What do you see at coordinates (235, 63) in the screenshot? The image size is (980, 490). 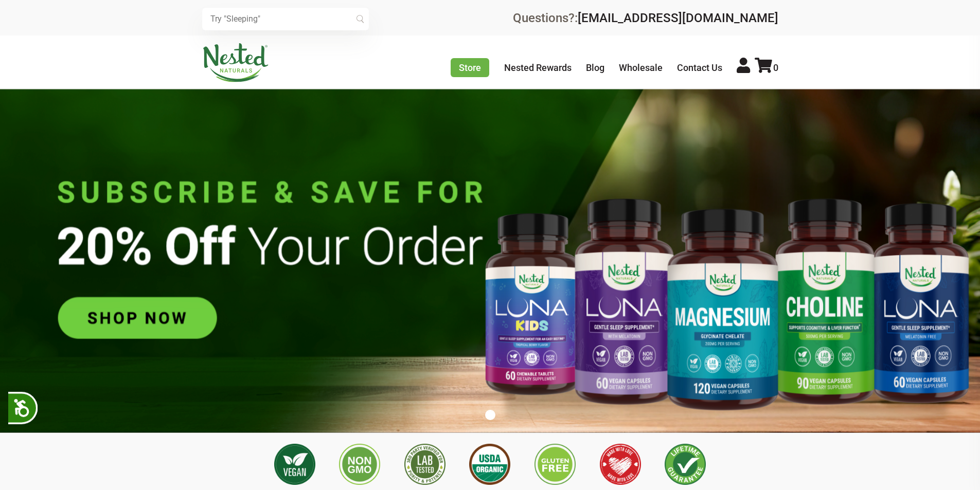 I see `img: Nested Naturals` at bounding box center [235, 63].